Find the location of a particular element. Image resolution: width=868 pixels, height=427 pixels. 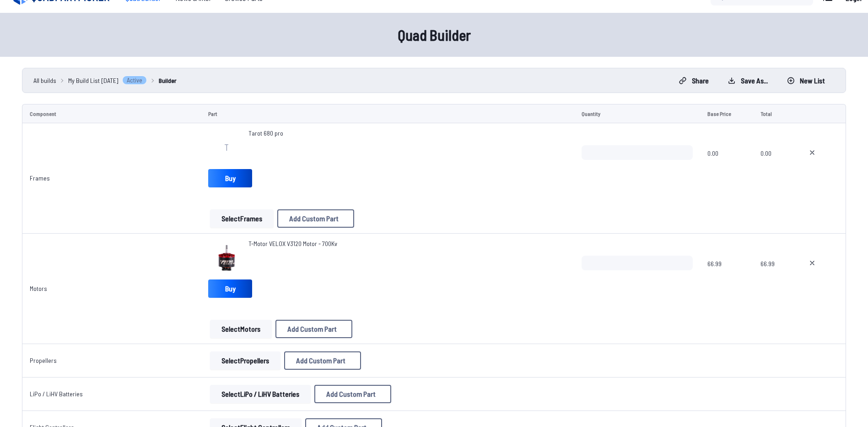

button: Share is located at coordinates (694, 80).